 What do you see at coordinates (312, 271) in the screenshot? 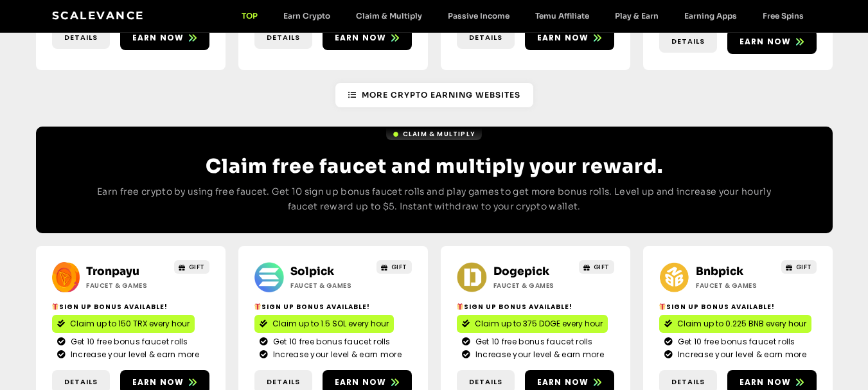
I see `a: Solpick` at bounding box center [312, 271].